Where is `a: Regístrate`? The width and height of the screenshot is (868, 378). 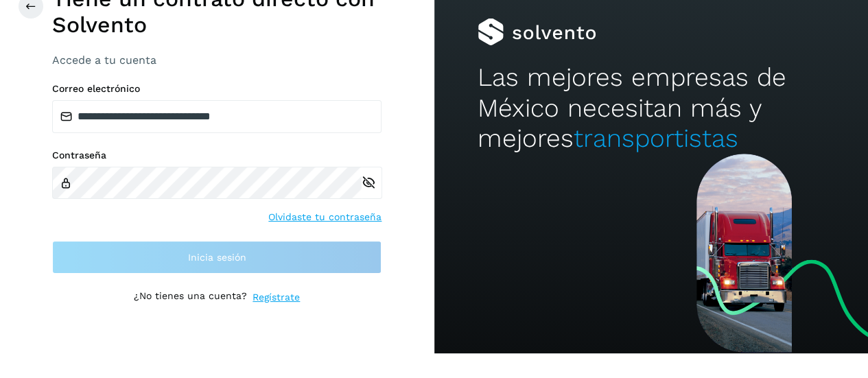
a: Regístrate is located at coordinates (276, 297).